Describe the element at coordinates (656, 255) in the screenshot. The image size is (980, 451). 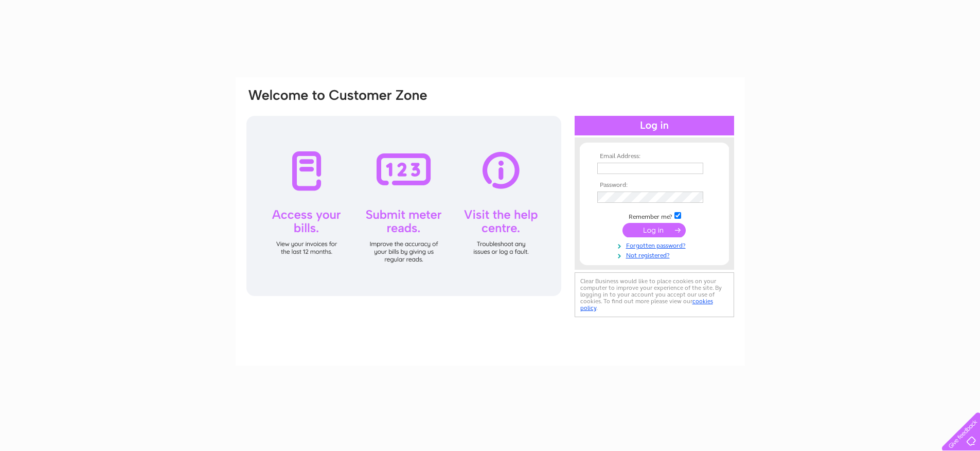
I see `a: Not registered?` at that location.